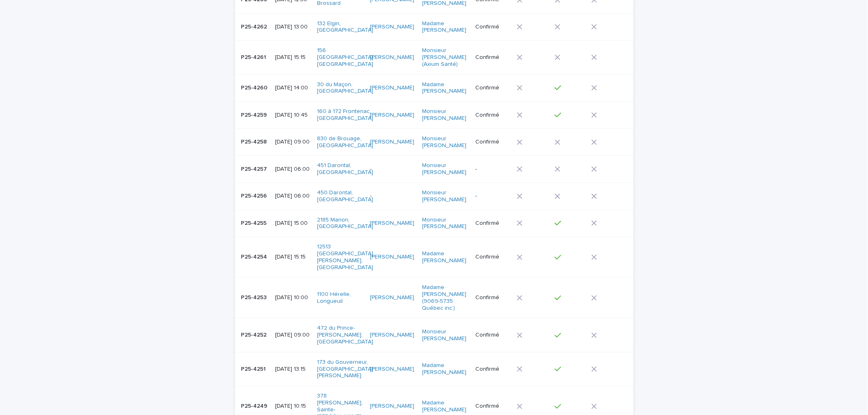 The width and height of the screenshot is (868, 415). What do you see at coordinates (254, 334) in the screenshot?
I see `p: P25-4252` at bounding box center [254, 334].